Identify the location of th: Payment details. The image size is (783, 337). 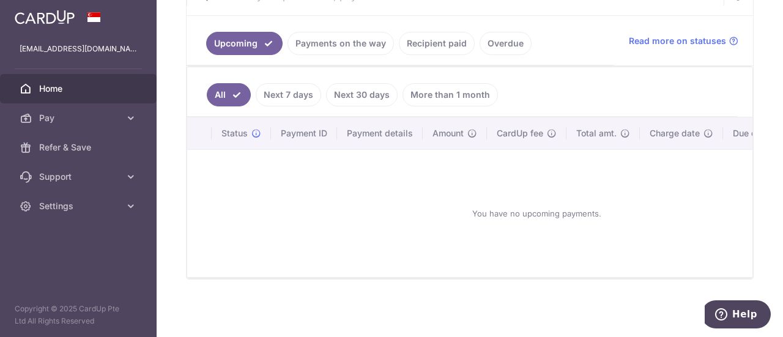
(380, 133).